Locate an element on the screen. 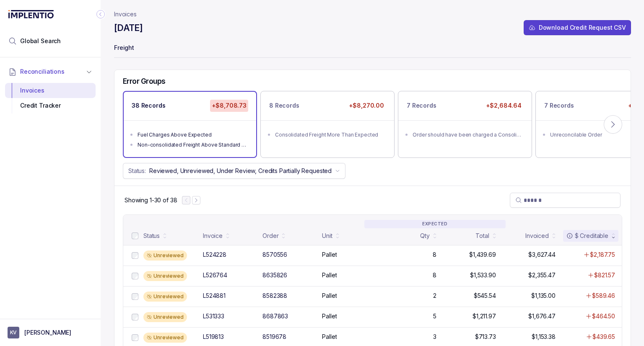 The width and height of the screenshot is (644, 346). p: $464.50 is located at coordinates (603, 316).